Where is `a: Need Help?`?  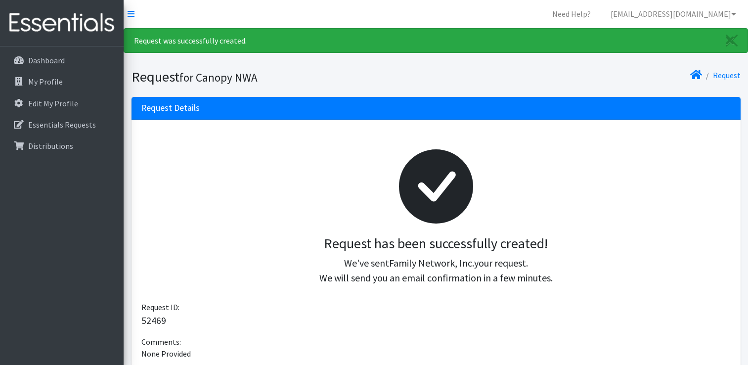
a: Need Help? is located at coordinates (571, 14).